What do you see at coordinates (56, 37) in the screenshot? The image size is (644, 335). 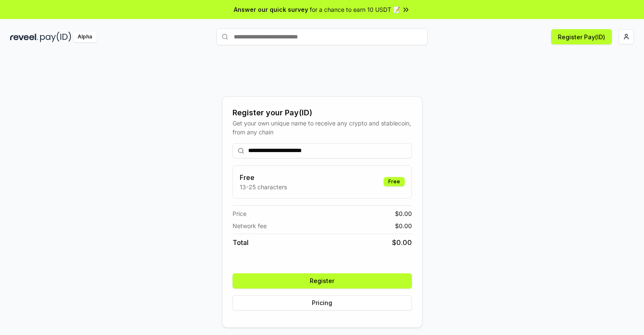 I see `img: pay_id` at bounding box center [56, 37].